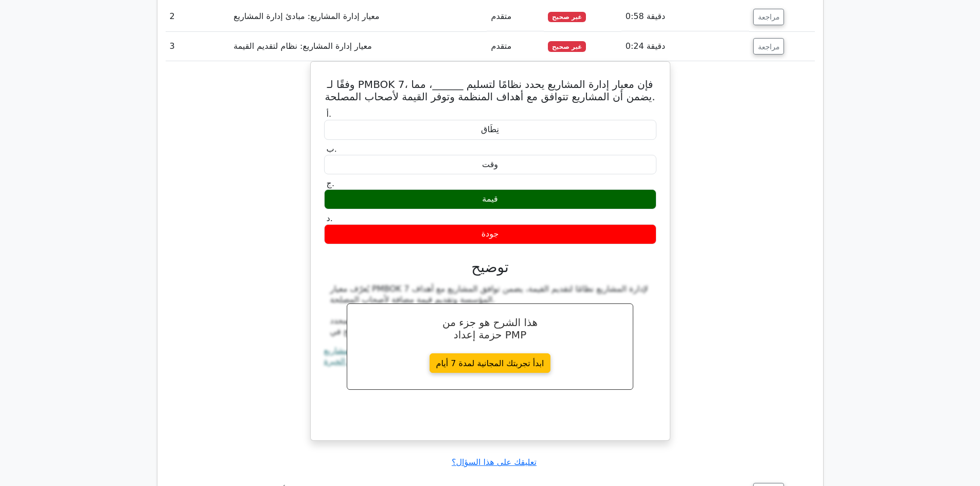 The image size is (980, 486). Describe the element at coordinates (490, 363) in the screenshot. I see `a: ابدأ تجربتك المجانية لمدة 7 أيام` at that location.